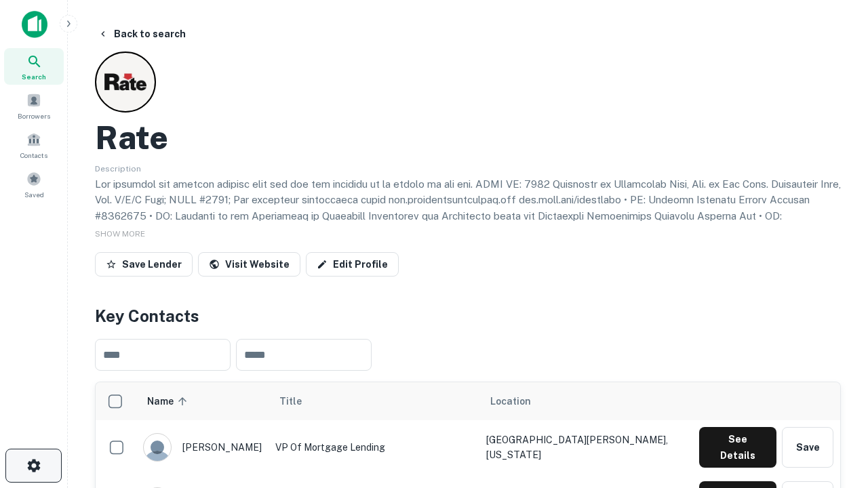  What do you see at coordinates (738, 448) in the screenshot?
I see `button: See Details` at bounding box center [738, 448].